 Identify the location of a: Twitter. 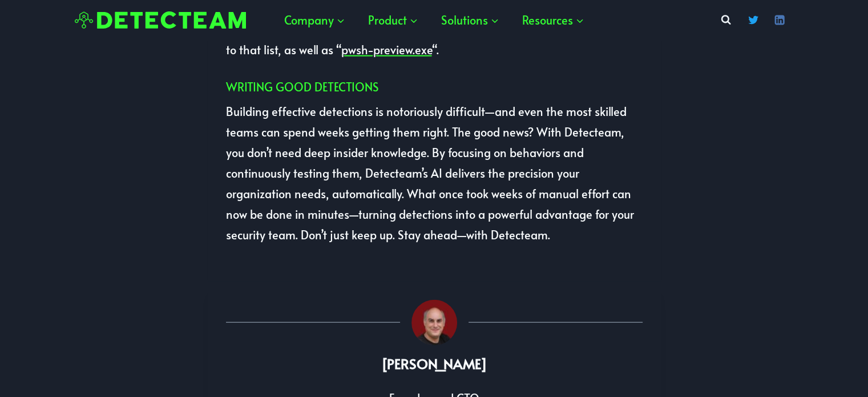
(753, 20).